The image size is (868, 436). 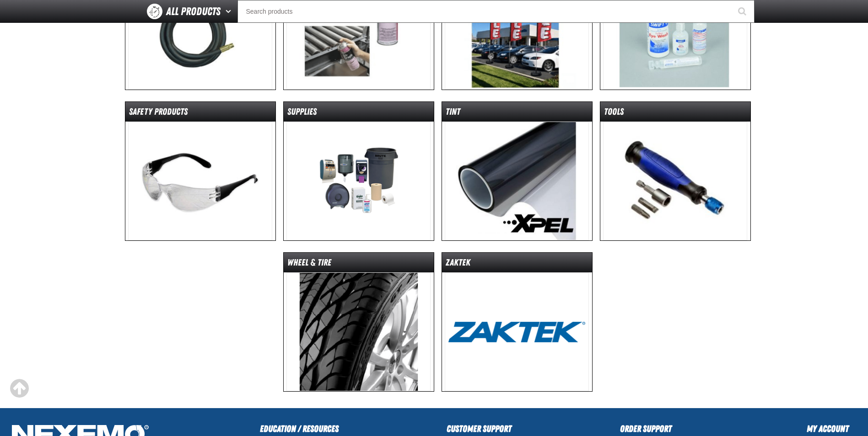 I want to click on dt: Tools, so click(x=675, y=114).